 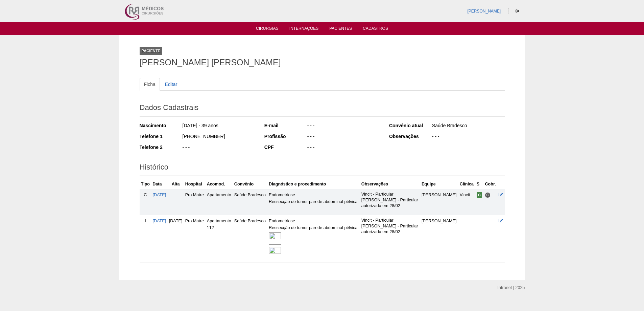 I want to click on div: Nascimento, so click(x=161, y=125).